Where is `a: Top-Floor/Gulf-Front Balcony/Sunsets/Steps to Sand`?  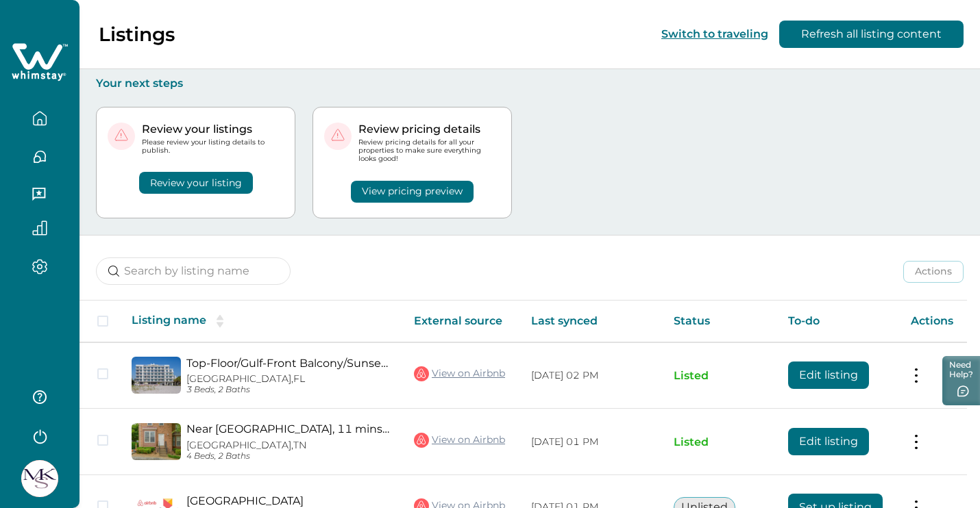
a: Top-Floor/Gulf-Front Balcony/Sunsets/Steps to Sand is located at coordinates (289, 363).